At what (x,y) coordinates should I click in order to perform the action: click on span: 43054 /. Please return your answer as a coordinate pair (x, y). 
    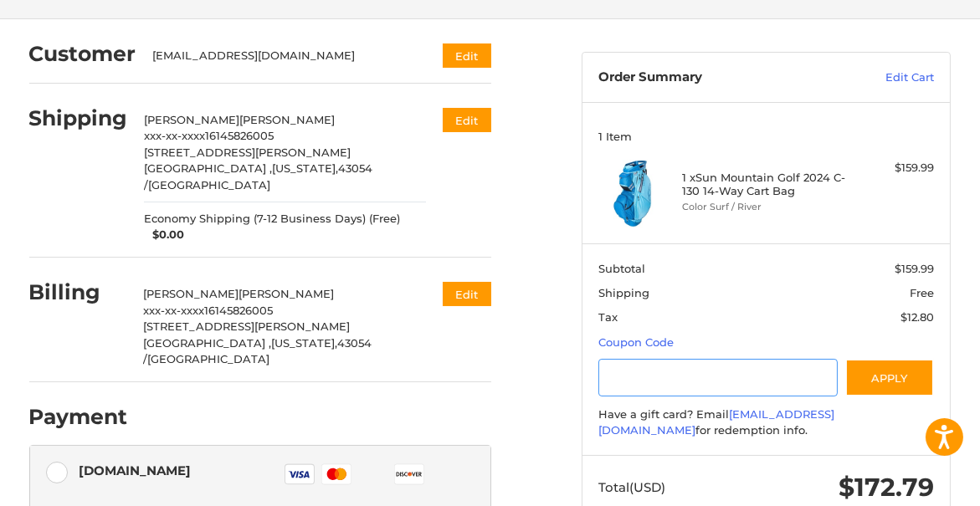
    Looking at the image, I should click on (257, 177).